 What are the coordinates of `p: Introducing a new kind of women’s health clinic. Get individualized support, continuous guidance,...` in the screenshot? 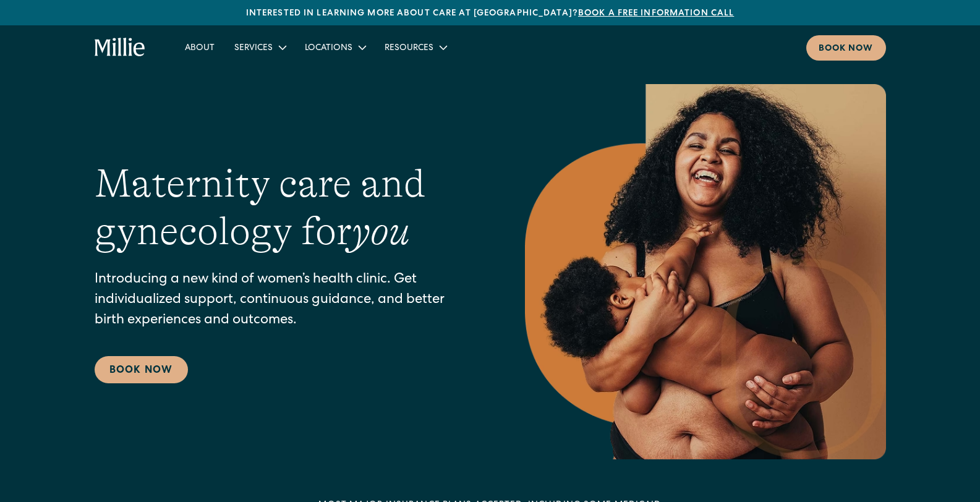 It's located at (285, 301).